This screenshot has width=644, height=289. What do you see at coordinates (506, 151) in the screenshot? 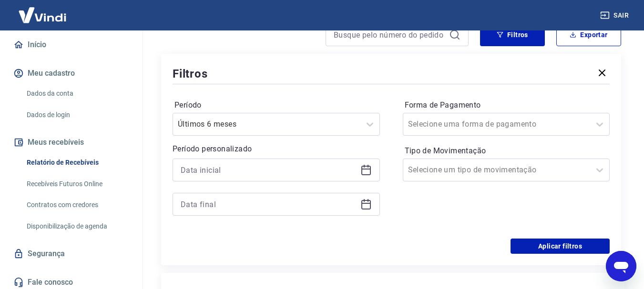
I see `label: Tipo de Movimentação` at bounding box center [506, 151].